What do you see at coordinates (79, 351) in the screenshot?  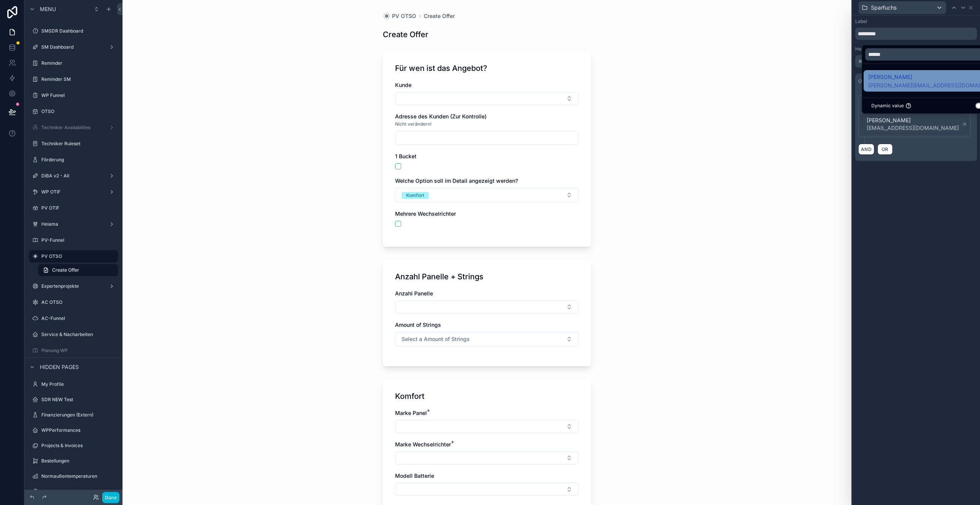 I see `label: Planung WP` at bounding box center [79, 351].